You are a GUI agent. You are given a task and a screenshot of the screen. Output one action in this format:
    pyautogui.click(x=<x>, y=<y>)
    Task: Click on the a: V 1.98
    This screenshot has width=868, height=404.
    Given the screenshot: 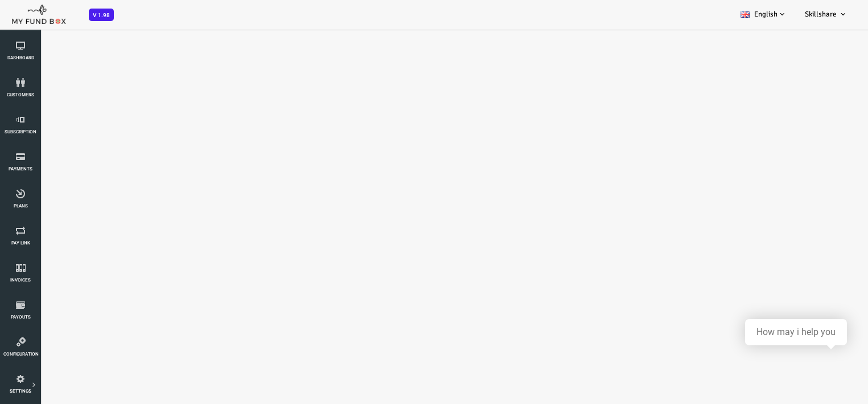 What is the action you would take?
    pyautogui.click(x=101, y=14)
    